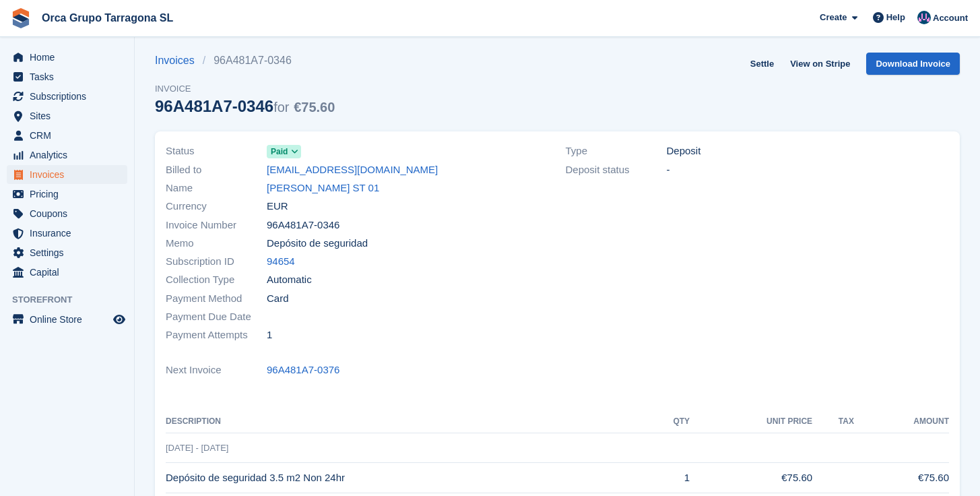  Describe the element at coordinates (901, 422) in the screenshot. I see `th: Amount` at that location.